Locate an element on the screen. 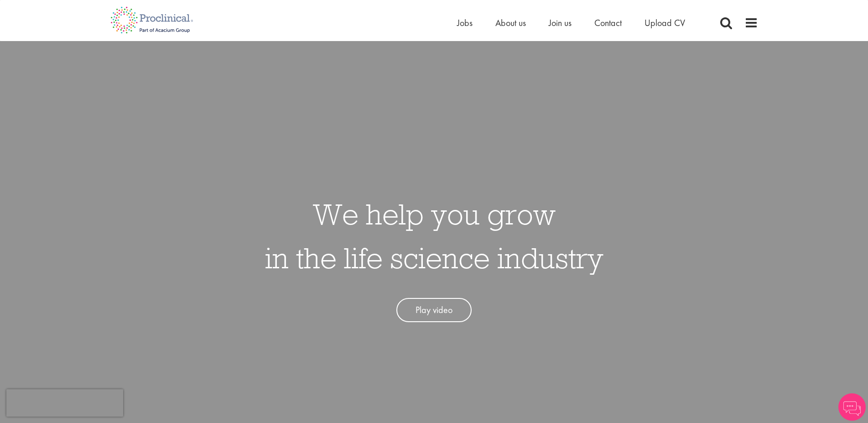 Image resolution: width=868 pixels, height=423 pixels. a: Jobs is located at coordinates (465, 23).